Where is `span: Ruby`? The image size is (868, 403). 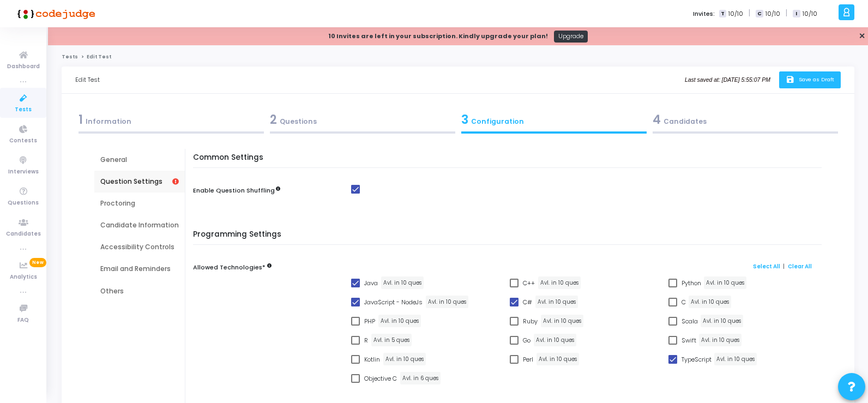 span: Ruby is located at coordinates (530, 321).